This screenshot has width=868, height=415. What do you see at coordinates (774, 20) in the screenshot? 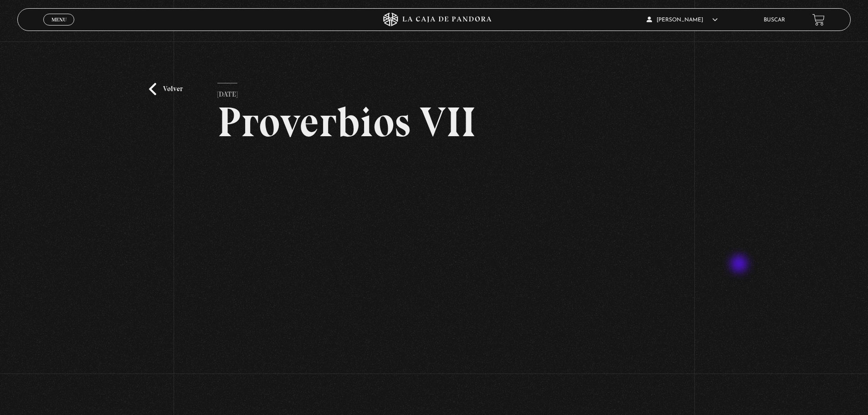
I see `a: Buscar` at bounding box center [774, 20].